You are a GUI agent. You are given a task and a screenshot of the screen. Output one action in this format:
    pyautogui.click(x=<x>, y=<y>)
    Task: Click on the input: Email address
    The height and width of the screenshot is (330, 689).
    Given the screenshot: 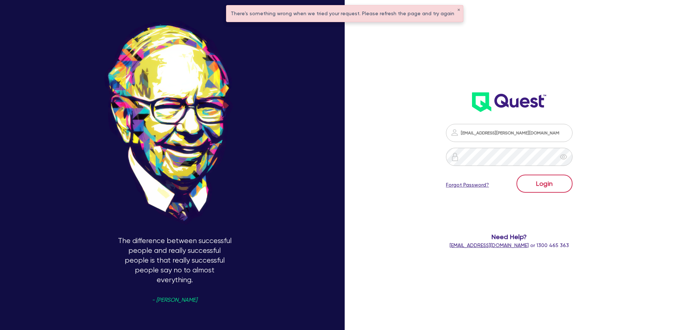 What is the action you would take?
    pyautogui.click(x=509, y=133)
    